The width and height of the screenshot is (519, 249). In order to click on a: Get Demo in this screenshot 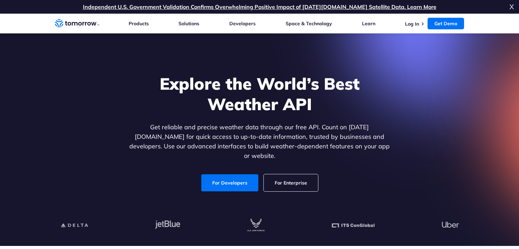, I will do `click(446, 24)`.